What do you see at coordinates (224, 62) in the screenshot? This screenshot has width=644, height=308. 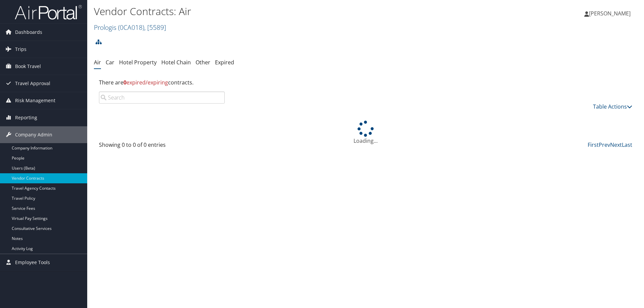 I see `a: Expired` at bounding box center [224, 62].